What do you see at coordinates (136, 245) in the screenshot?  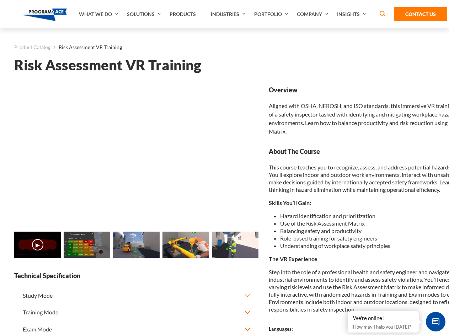 I see `img: Risk Assessment VR Training - Preview 2` at bounding box center [136, 245].